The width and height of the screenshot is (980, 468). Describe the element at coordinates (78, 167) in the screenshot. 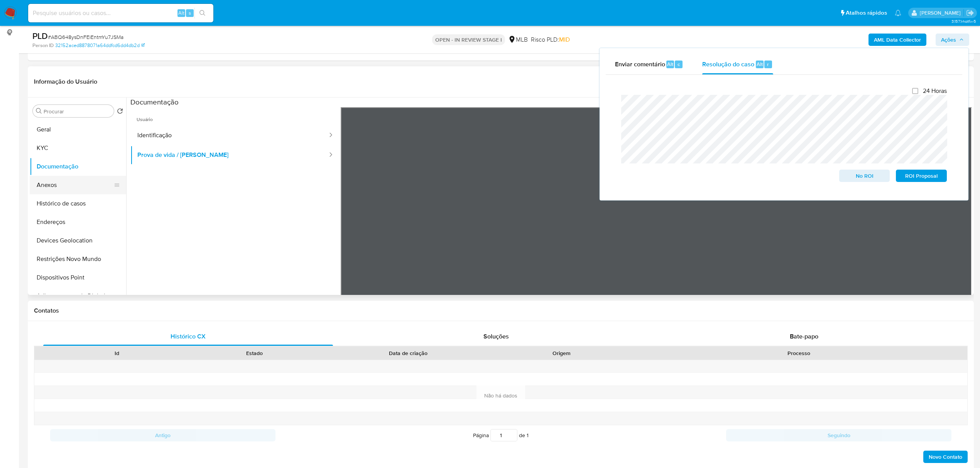

I see `button: Documentação` at that location.